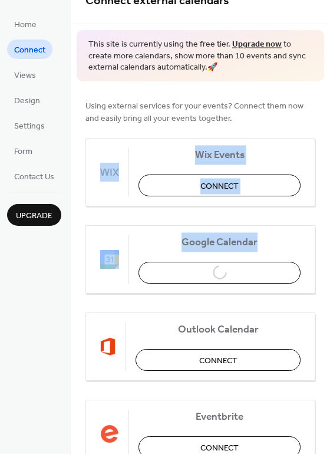 The height and width of the screenshot is (454, 330). Describe the element at coordinates (29, 125) in the screenshot. I see `a: Settings` at that location.